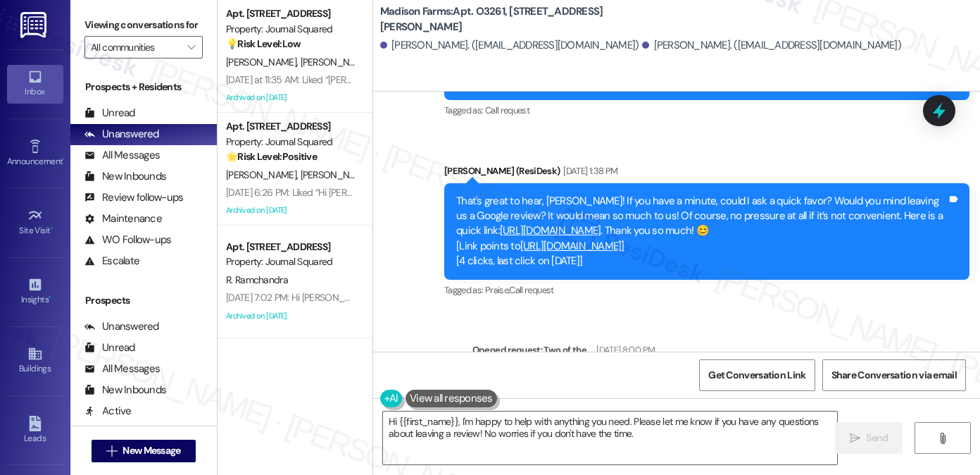  What do you see at coordinates (112, 261) in the screenshot?
I see `div: Escalate` at bounding box center [112, 261].